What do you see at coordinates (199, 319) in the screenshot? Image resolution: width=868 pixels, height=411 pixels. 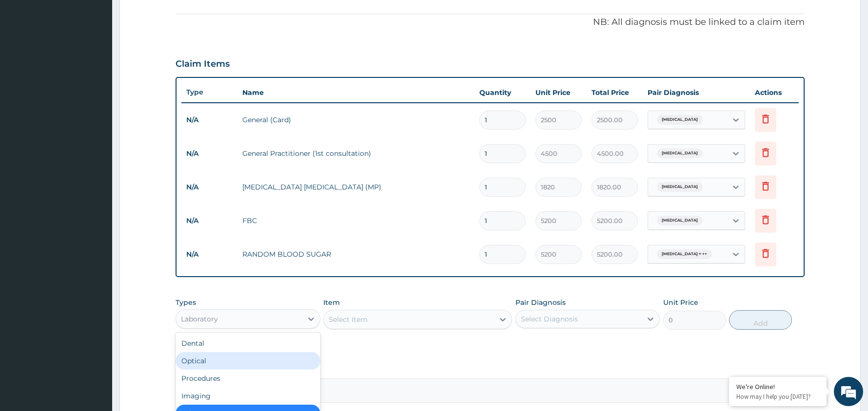 I see `div: Laboratory` at bounding box center [199, 319].